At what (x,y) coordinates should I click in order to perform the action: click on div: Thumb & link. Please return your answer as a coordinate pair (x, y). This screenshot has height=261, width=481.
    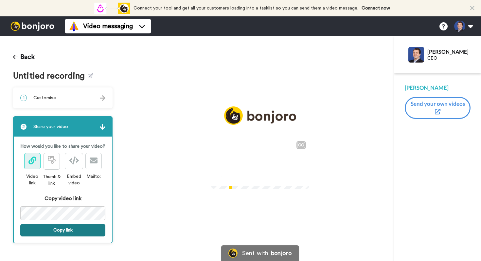
    Looking at the image, I should click on (51, 180).